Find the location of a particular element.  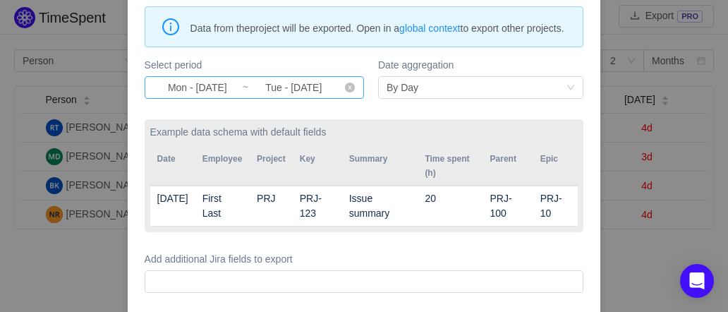

i: icon: close-circle is located at coordinates (350, 88).